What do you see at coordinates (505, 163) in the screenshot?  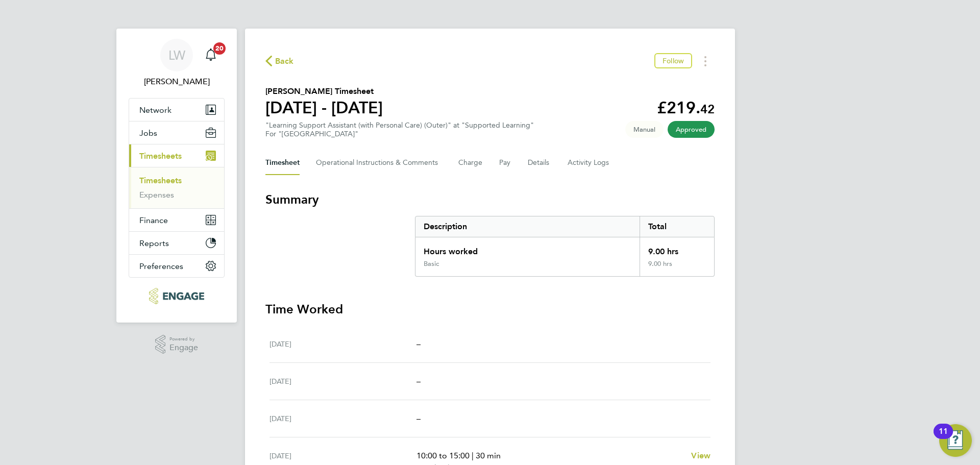 I see `button: Pay` at bounding box center [505, 163].